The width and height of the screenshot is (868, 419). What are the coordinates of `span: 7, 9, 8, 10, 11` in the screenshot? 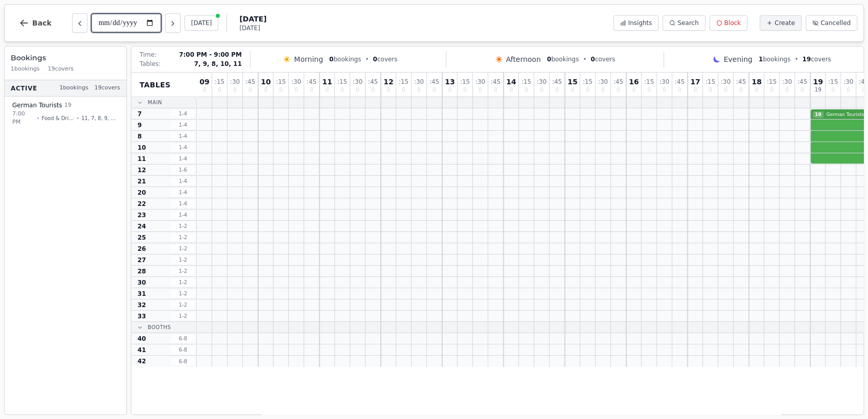 It's located at (218, 64).